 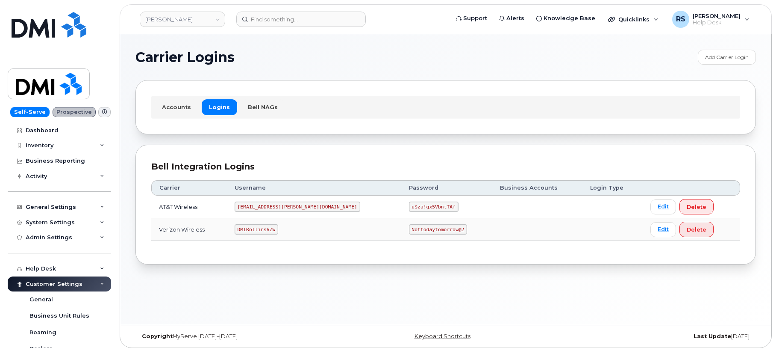 I want to click on strong: Last Update, so click(x=713, y=336).